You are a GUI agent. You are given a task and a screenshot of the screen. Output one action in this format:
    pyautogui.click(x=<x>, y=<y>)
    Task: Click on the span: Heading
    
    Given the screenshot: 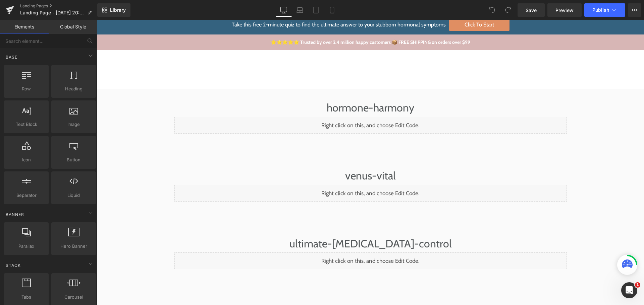 What is the action you would take?
    pyautogui.click(x=73, y=89)
    